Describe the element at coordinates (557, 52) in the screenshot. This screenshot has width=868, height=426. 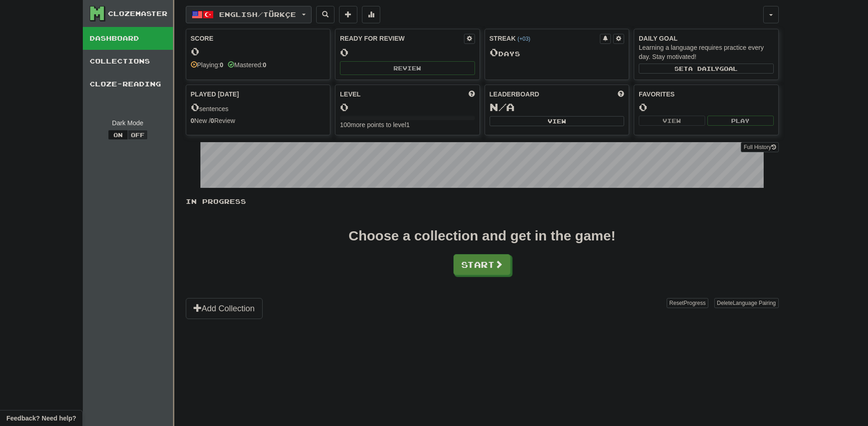
I see `div: Day s` at that location.